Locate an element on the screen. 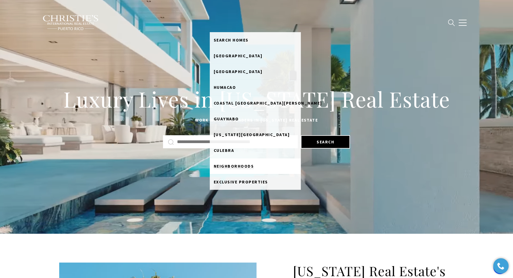 This screenshot has width=513, height=278. button: Search is located at coordinates (325, 142).